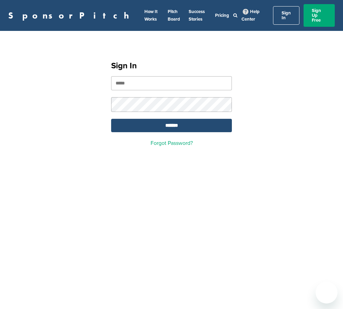 The image size is (343, 309). Describe the element at coordinates (174, 15) in the screenshot. I see `a: Pitch Board` at that location.